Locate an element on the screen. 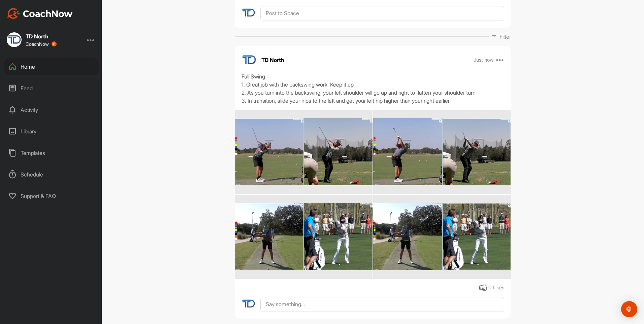  div: Schedule is located at coordinates (51, 175).